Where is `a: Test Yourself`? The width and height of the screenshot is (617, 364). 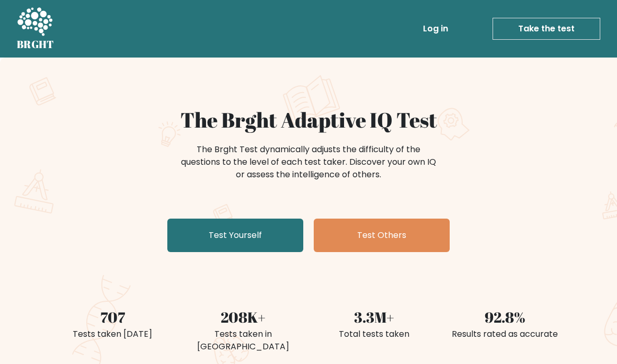 a: Test Yourself is located at coordinates (235, 235).